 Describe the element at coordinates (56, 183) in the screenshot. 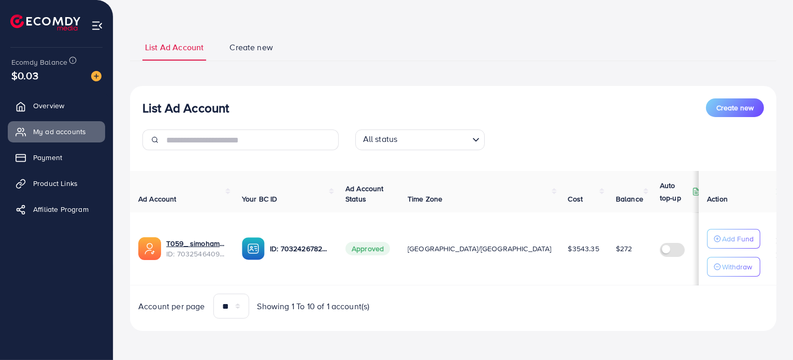

I see `a: Product Links` at that location.